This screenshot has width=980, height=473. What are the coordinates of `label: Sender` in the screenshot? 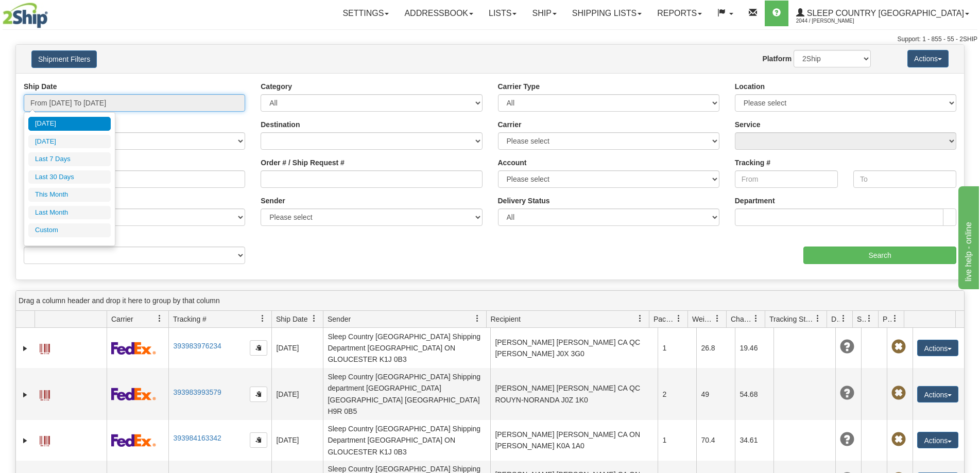 It's located at (273, 201).